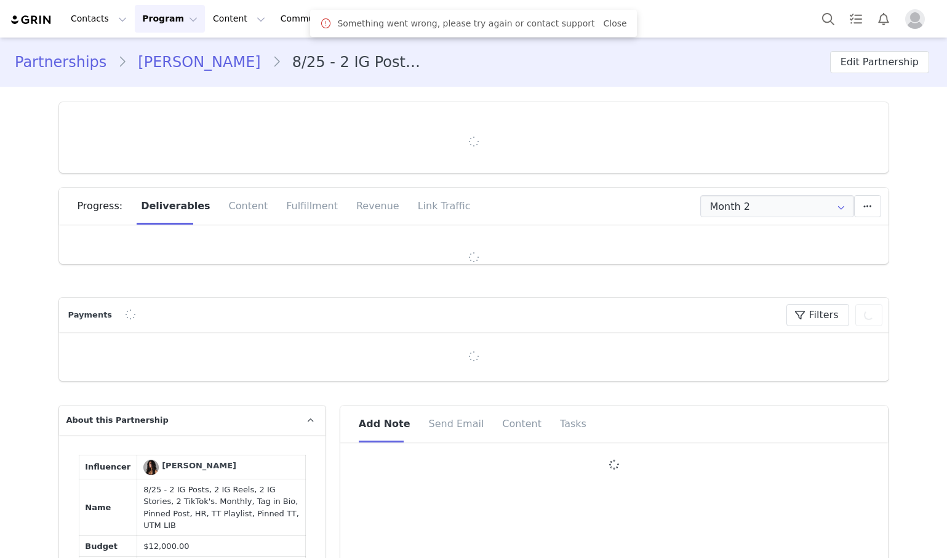 Image resolution: width=947 pixels, height=560 pixels. Describe the element at coordinates (466, 23) in the screenshot. I see `span: Something went wrong, please try again or contact support` at that location.